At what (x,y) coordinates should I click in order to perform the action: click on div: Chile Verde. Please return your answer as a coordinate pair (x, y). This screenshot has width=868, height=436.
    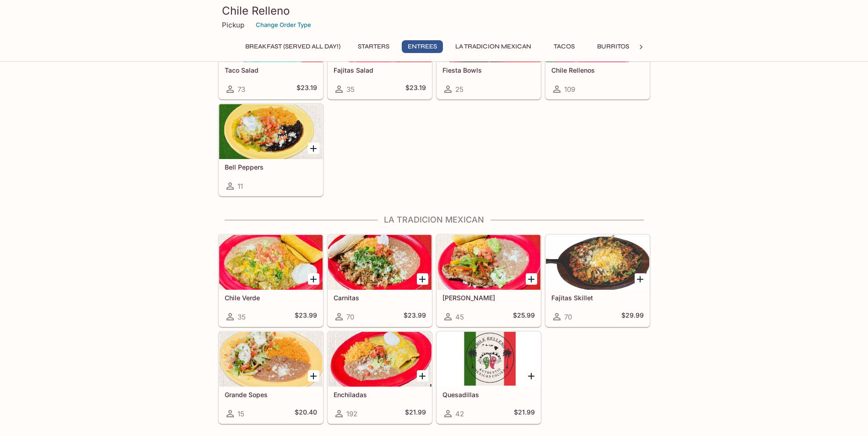
    Looking at the image, I should click on (271, 262).